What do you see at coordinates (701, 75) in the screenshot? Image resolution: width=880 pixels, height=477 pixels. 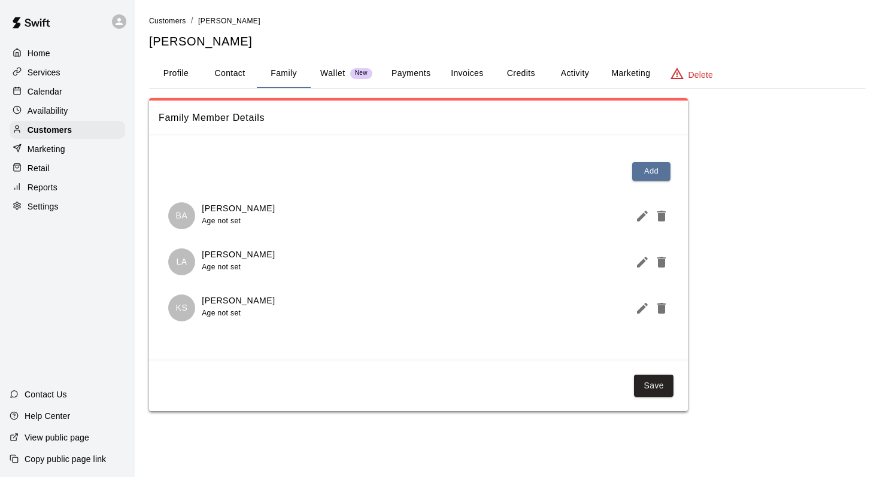 I see `p: Delete` at bounding box center [701, 75].